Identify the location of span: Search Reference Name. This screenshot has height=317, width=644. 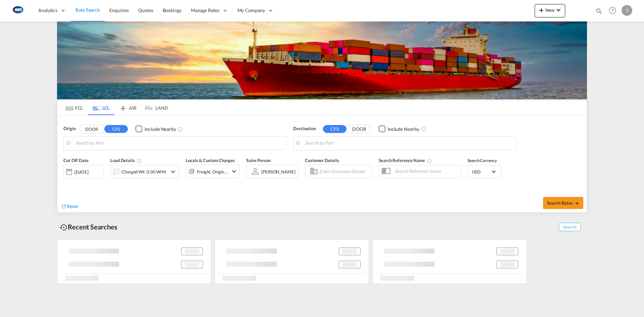
(405, 160).